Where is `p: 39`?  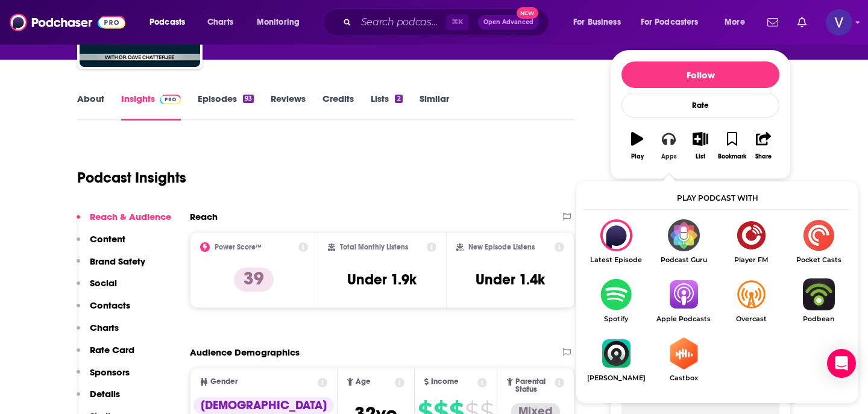
p: 39 is located at coordinates (254, 280).